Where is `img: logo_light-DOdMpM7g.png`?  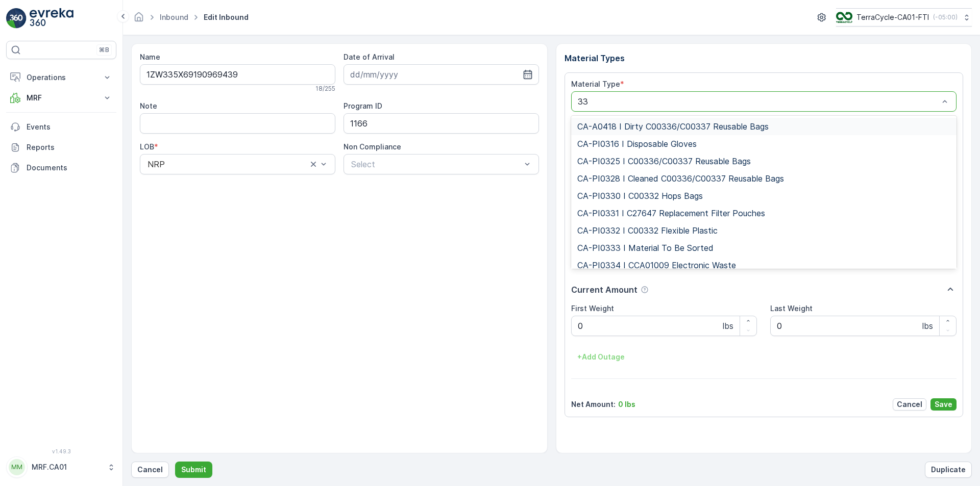 img: logo_light-DOdMpM7g.png is located at coordinates (52, 18).